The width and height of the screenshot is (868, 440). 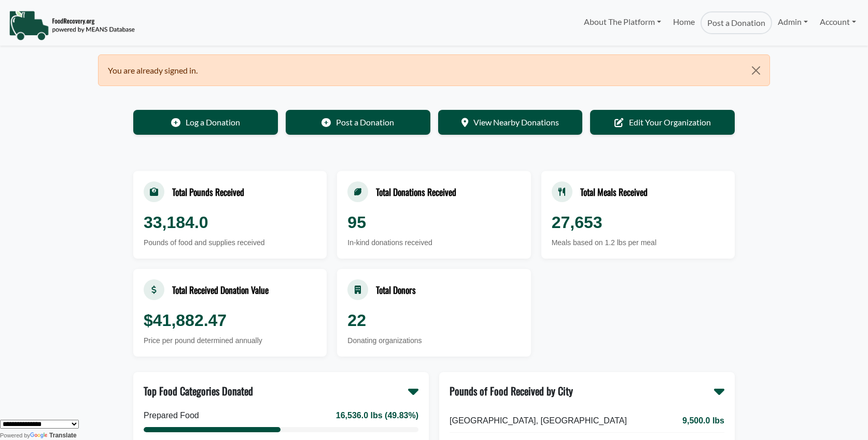 What do you see at coordinates (54, 435) in the screenshot?
I see `a: Translate` at bounding box center [54, 435].